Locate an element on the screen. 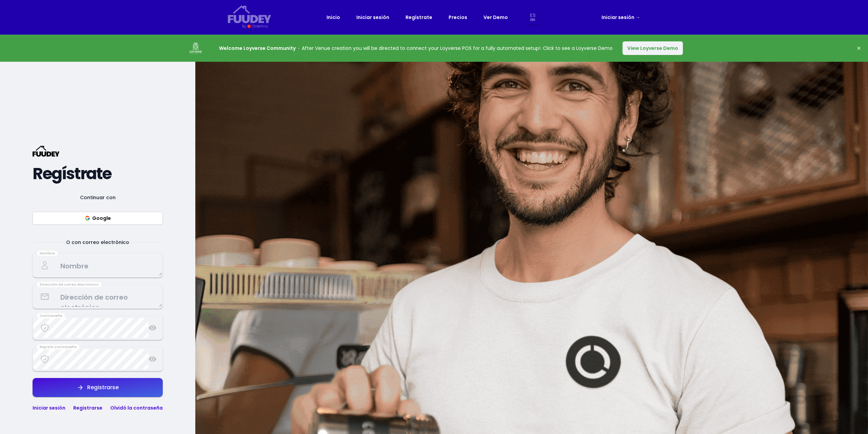 This screenshot has height=434, width=868. div: Nombre is located at coordinates (47, 253).